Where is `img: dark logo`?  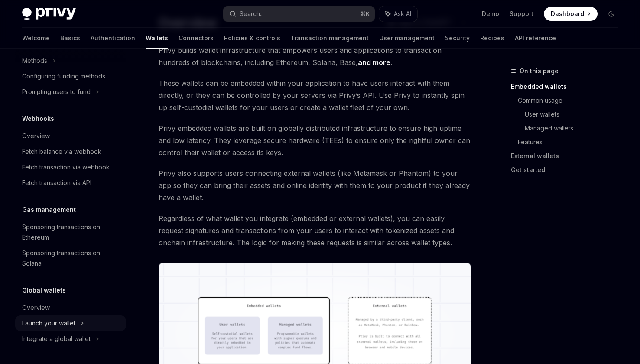
img: dark logo is located at coordinates (49, 14).